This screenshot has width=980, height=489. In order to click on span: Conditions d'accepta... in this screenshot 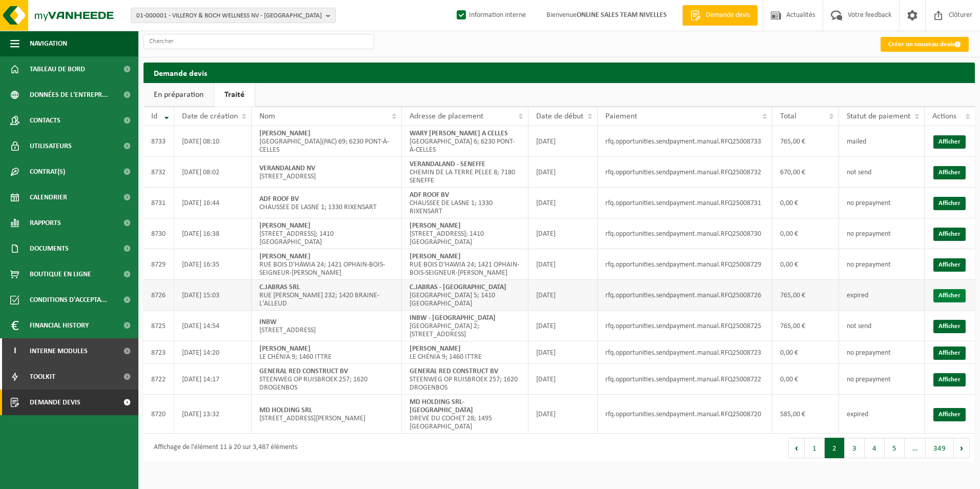, I will do `click(68, 300)`.